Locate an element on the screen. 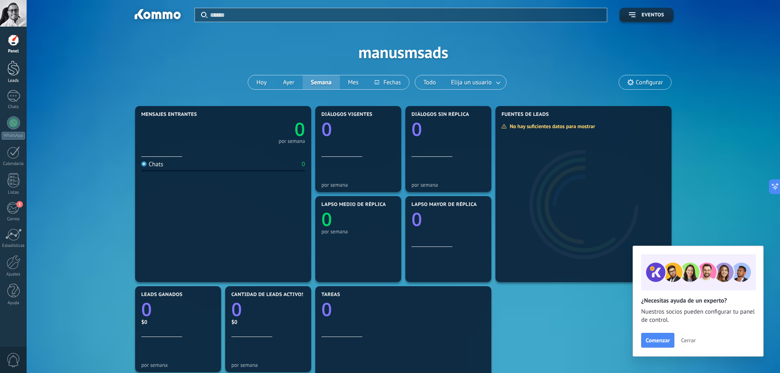 This screenshot has height=373, width=780. button: Comenzar is located at coordinates (658, 340).